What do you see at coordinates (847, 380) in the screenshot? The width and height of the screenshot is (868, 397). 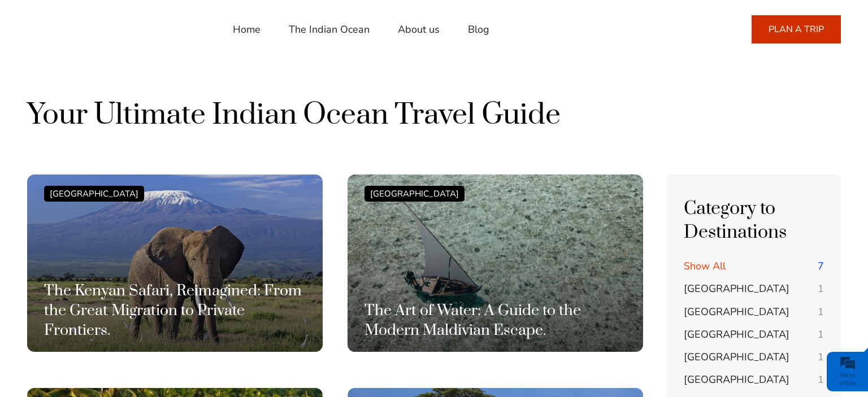 I see `div: We're offline` at bounding box center [847, 380].